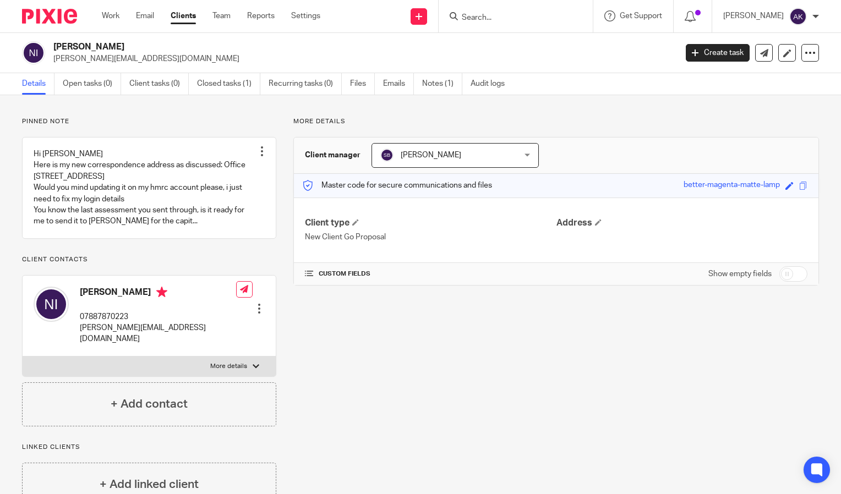  Describe the element at coordinates (162, 292) in the screenshot. I see `i: Primary` at that location.